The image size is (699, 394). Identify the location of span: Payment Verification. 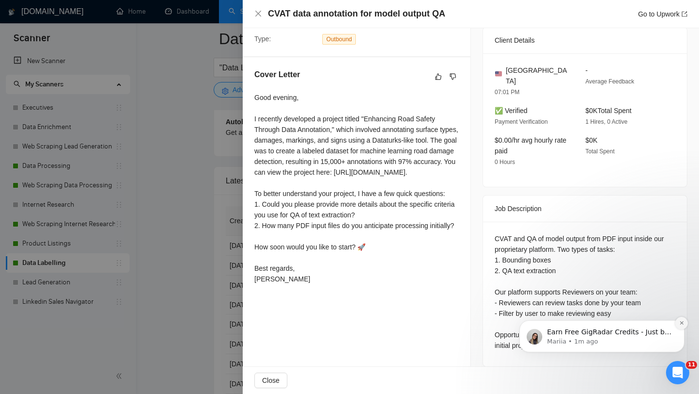
(521, 122).